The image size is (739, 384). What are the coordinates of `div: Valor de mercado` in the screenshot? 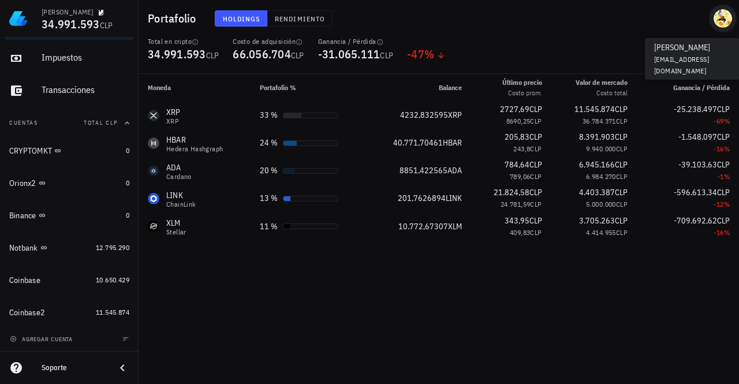 It's located at (602, 83).